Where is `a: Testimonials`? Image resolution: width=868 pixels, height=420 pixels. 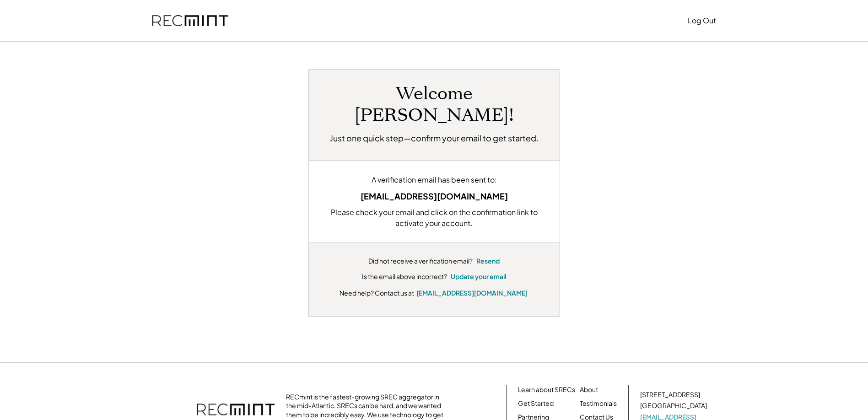 a: Testimonials is located at coordinates (598, 404).